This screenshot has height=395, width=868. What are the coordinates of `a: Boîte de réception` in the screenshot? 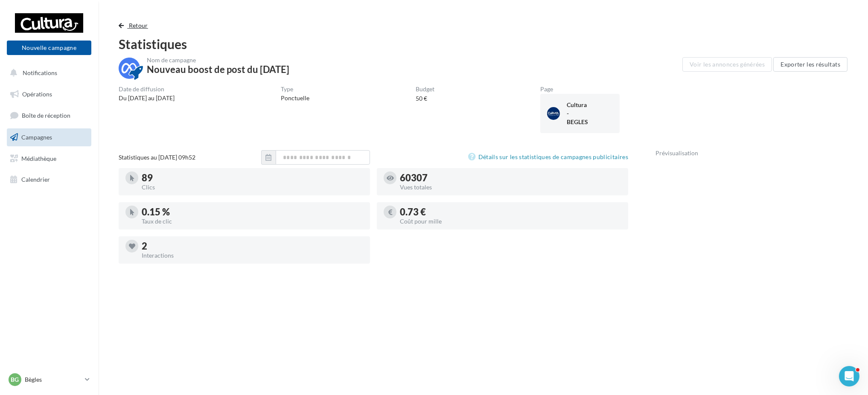 It's located at (49, 115).